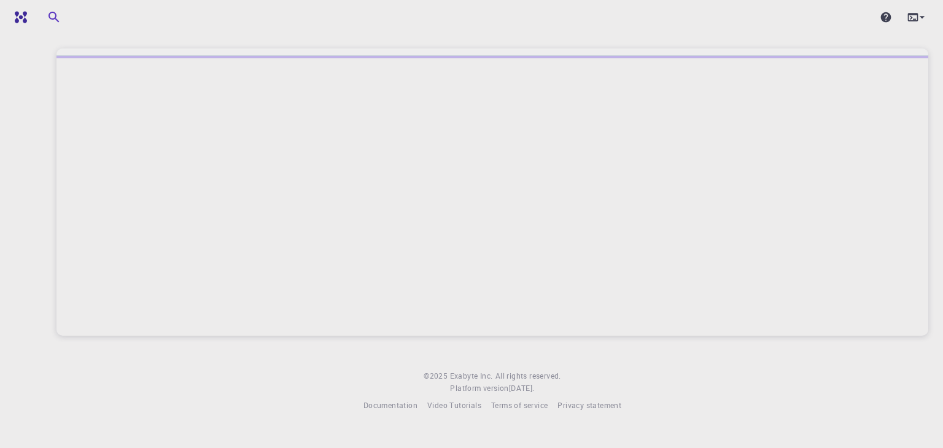 This screenshot has height=448, width=943. Describe the element at coordinates (454, 406) in the screenshot. I see `a: Video Tutorials` at that location.